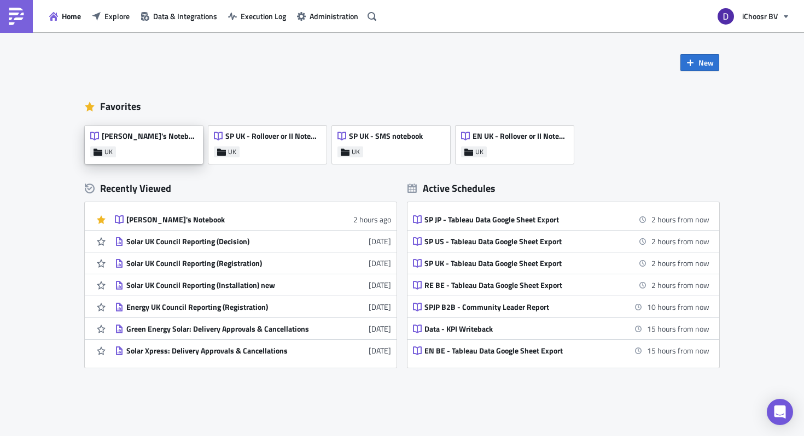 The image size is (804, 436). Describe the element at coordinates (561, 307) in the screenshot. I see `a: SPJP B2B - Community Leader Report10 hours from now` at that location.